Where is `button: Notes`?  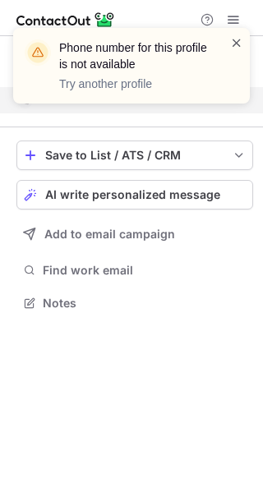
button: Notes is located at coordinates (135, 303).